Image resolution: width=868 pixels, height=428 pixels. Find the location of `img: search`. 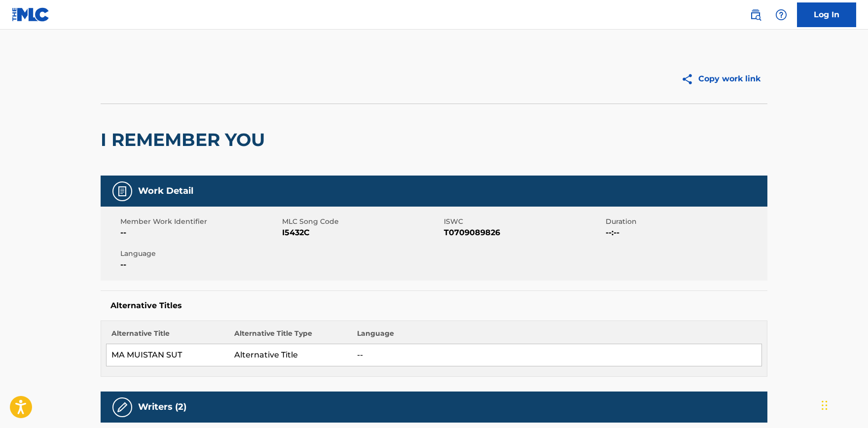

img: search is located at coordinates (755, 15).